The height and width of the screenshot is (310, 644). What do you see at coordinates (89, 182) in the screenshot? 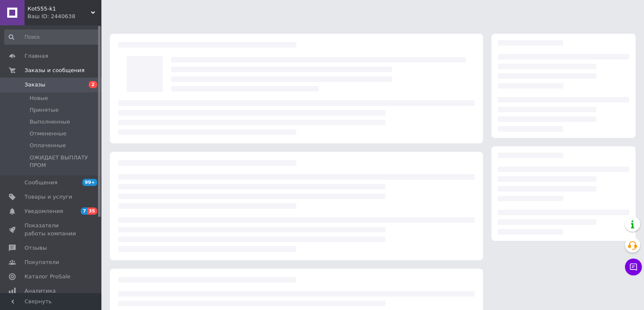
I see `span: 99+` at bounding box center [89, 182].